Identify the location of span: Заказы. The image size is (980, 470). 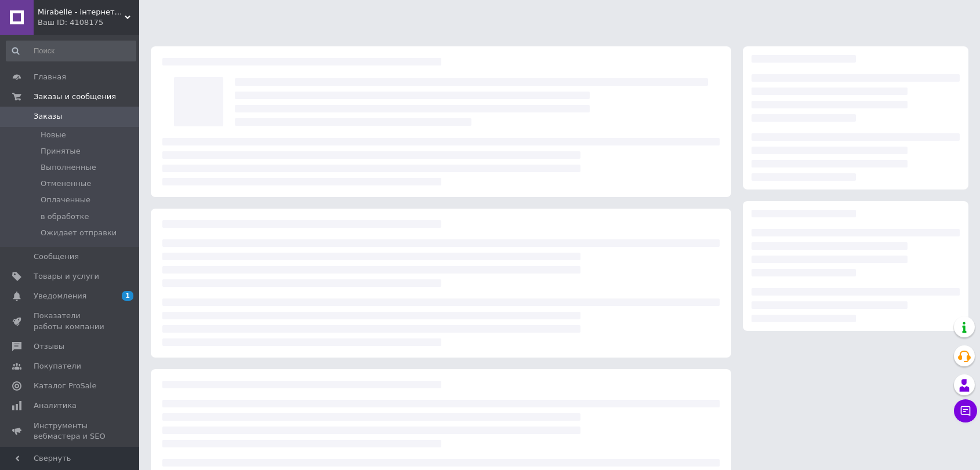
(48, 117).